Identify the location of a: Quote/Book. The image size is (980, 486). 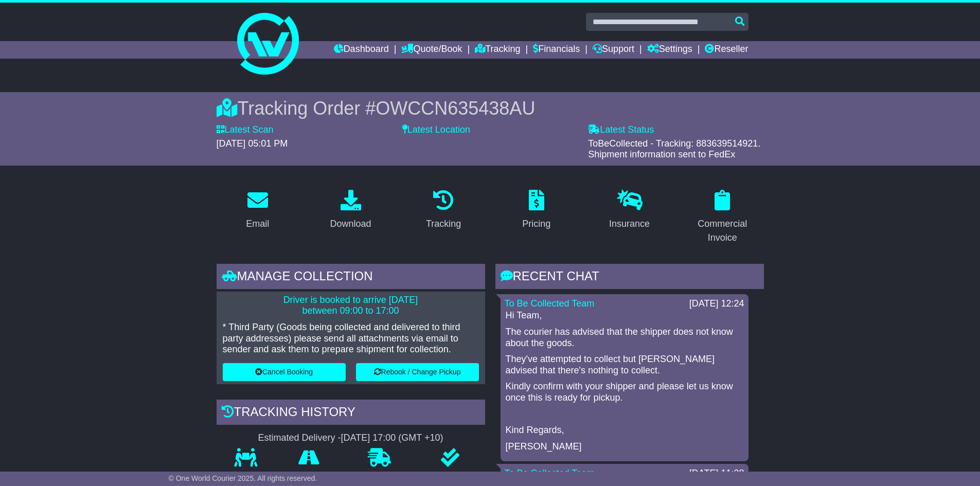
(432, 50).